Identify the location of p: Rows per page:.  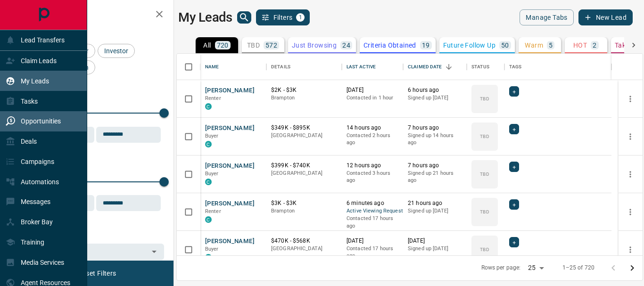
(501, 267).